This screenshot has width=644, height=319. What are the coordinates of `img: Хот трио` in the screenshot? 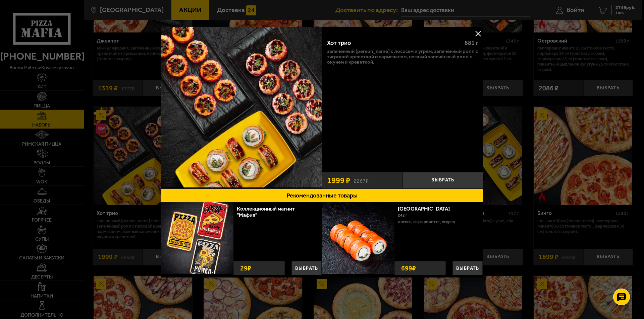 It's located at (241, 107).